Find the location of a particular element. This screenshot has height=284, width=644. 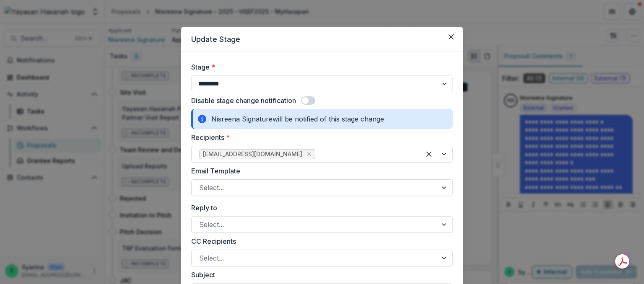

label: Subject is located at coordinates (319, 275).